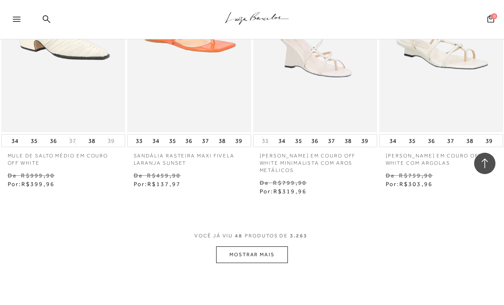 The height and width of the screenshot is (305, 504). What do you see at coordinates (252, 254) in the screenshot?
I see `button: MOSTRAR MAIS` at bounding box center [252, 254].